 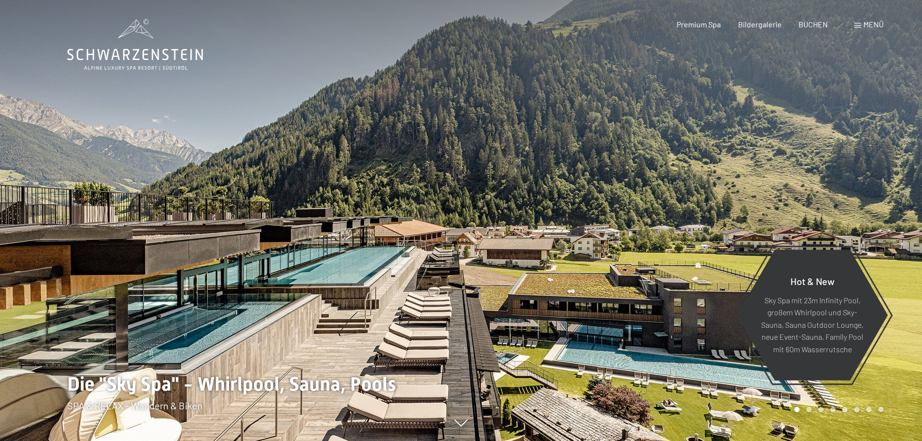 What do you see at coordinates (796, 409) in the screenshot?
I see `div: Carousel Page 1 (Current Slide)` at bounding box center [796, 409].